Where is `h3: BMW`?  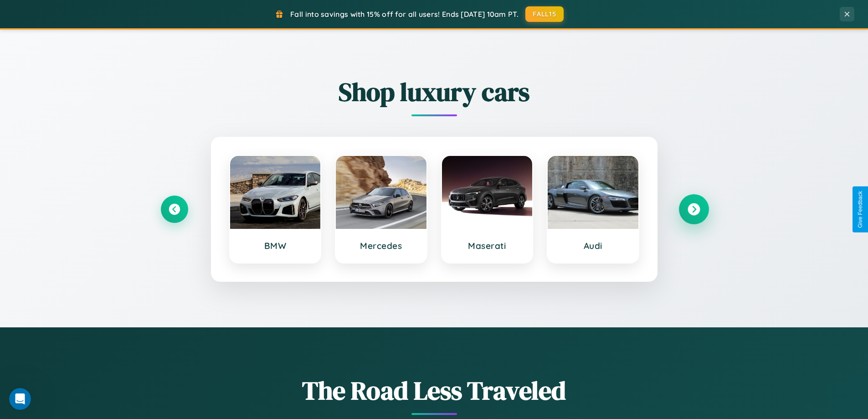
h3: BMW is located at coordinates (275, 246).